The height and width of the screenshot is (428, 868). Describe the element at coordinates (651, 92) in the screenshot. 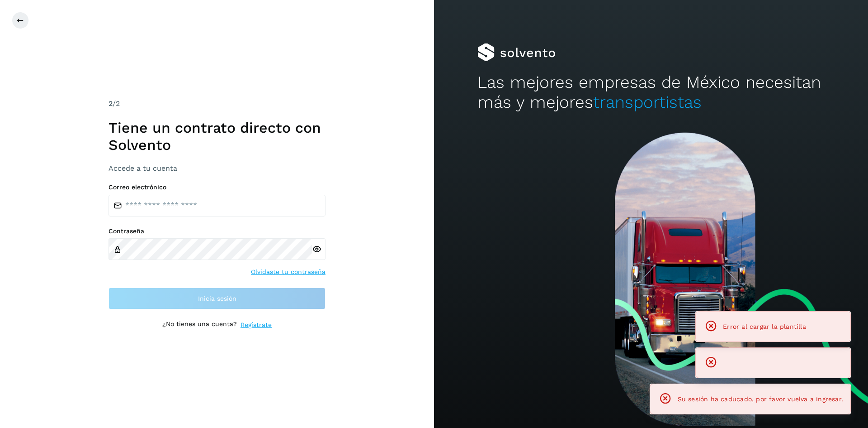

I see `h2: Las mejores empresas de México necesitan más y mejores` at that location.